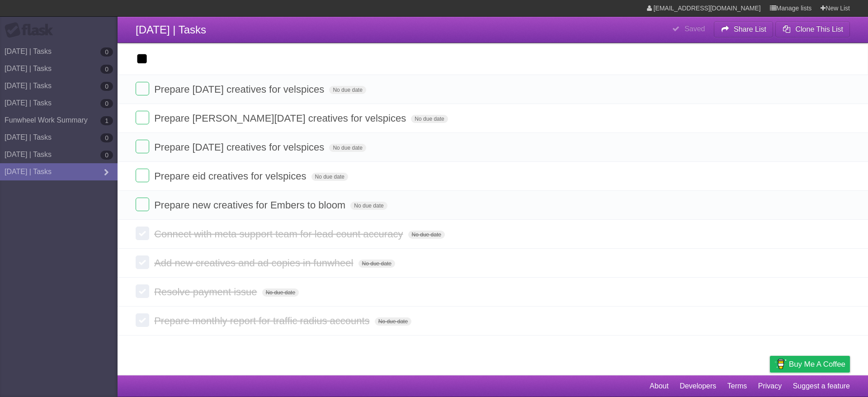  Describe the element at coordinates (813, 29) in the screenshot. I see `button: Clone This List` at that location.